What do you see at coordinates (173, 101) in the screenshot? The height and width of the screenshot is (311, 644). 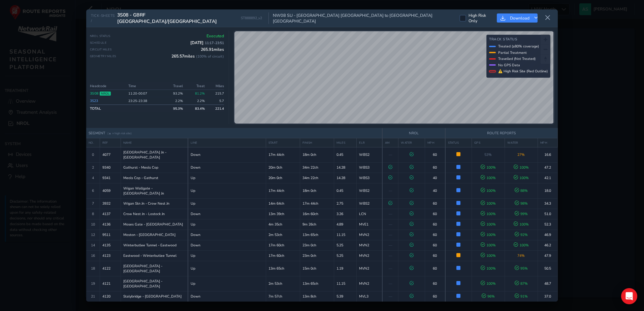 I see `td: 2.2 %` at bounding box center [173, 101].